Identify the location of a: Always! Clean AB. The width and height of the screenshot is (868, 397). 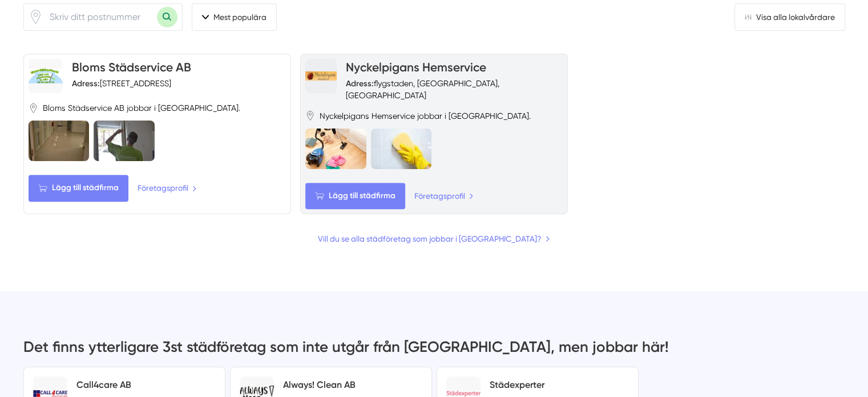
(319, 384).